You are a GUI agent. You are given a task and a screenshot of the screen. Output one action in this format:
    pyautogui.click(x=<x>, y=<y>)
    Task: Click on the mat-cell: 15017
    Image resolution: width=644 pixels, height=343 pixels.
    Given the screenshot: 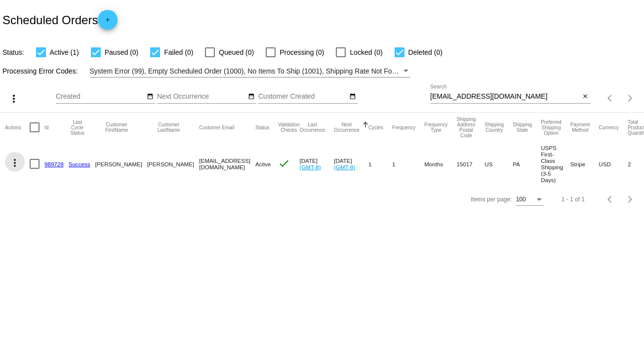 What is the action you would take?
    pyautogui.click(x=470, y=164)
    